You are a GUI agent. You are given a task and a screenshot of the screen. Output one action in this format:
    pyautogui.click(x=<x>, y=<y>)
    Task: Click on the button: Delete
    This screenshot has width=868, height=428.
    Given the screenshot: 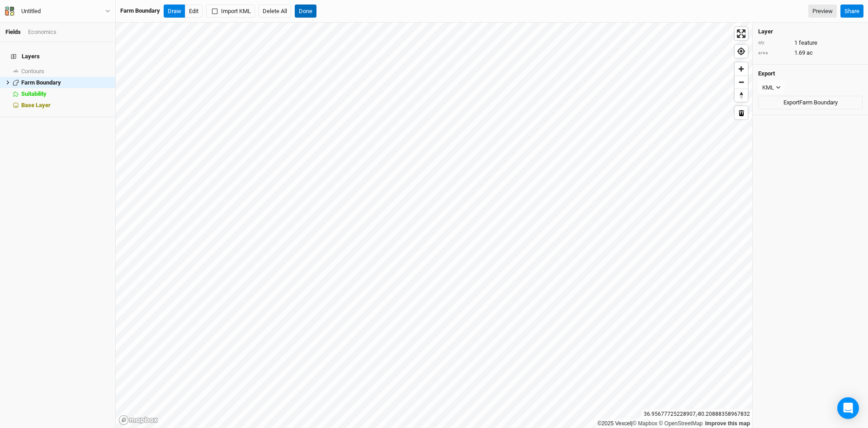 What is the action you would take?
    pyautogui.click(x=741, y=113)
    